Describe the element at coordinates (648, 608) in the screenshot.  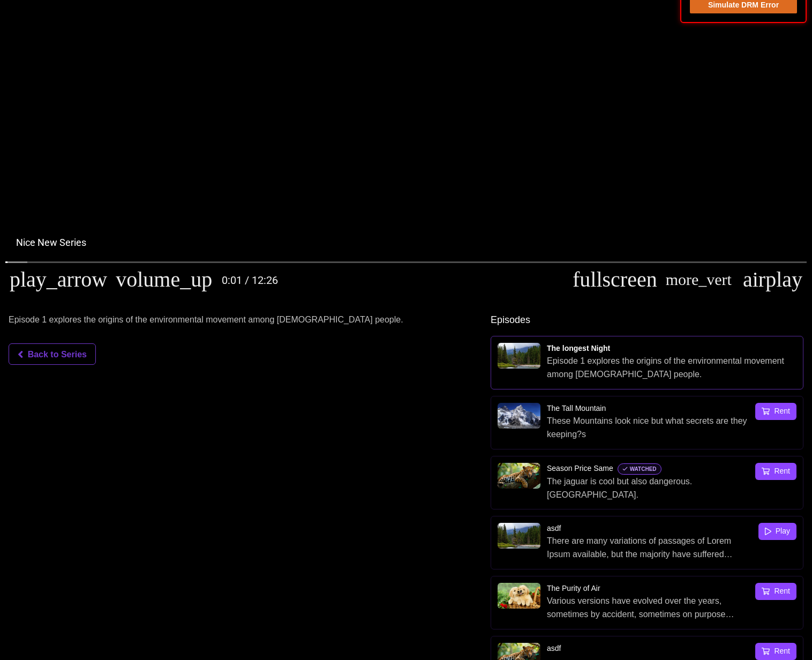
I see `p: Various versions have evolved over the years, sometimes by accident, sometimes on purpose (inject...` at that location.